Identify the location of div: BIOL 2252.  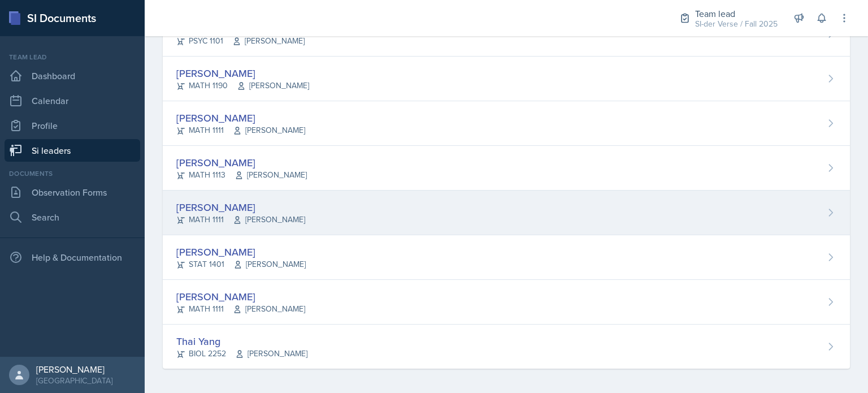
(242, 354).